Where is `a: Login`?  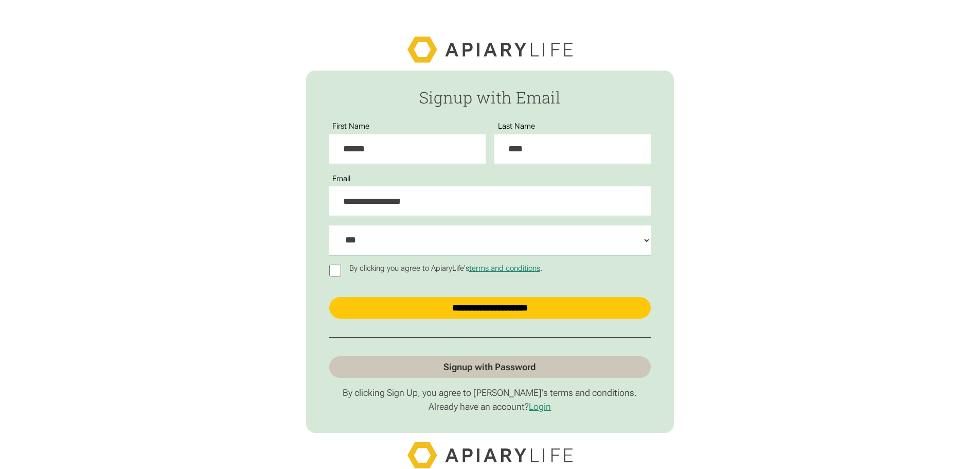 a: Login is located at coordinates (540, 406).